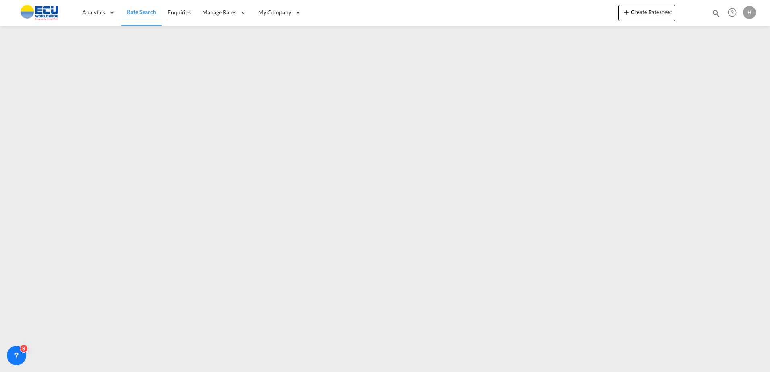 The width and height of the screenshot is (770, 372). Describe the element at coordinates (716, 15) in the screenshot. I see `div: icon-magnify` at that location.